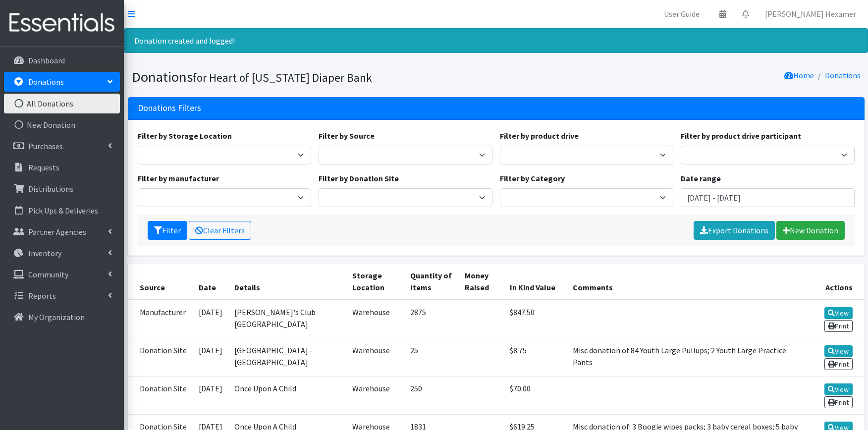  What do you see at coordinates (62, 188) in the screenshot?
I see `a: Distributions` at bounding box center [62, 188].